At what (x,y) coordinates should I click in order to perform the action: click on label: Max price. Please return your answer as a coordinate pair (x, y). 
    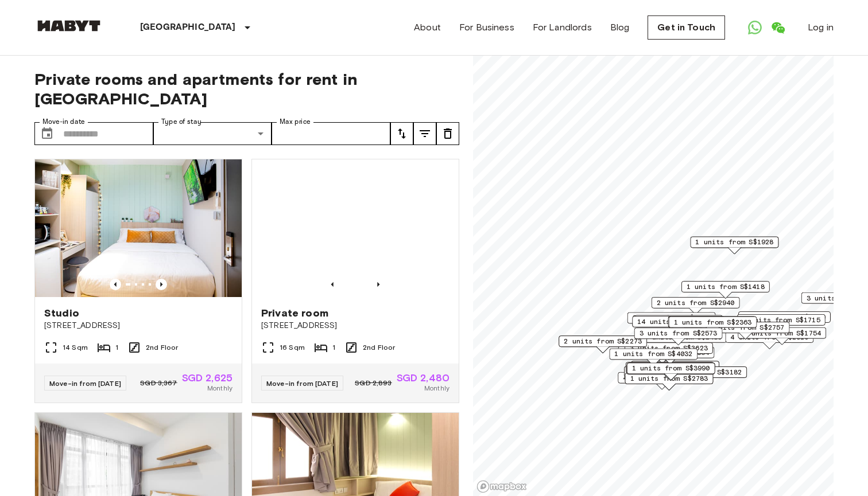
    Looking at the image, I should click on (295, 122).